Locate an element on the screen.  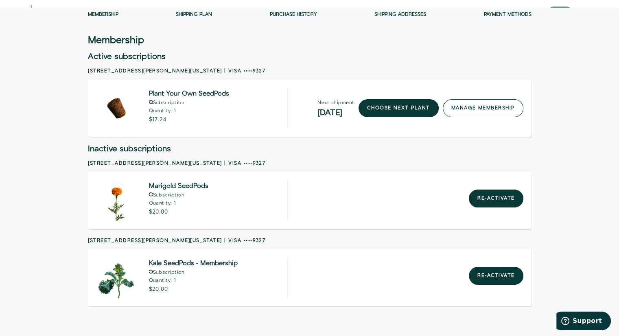
button: BUY is located at coordinates (560, 12).